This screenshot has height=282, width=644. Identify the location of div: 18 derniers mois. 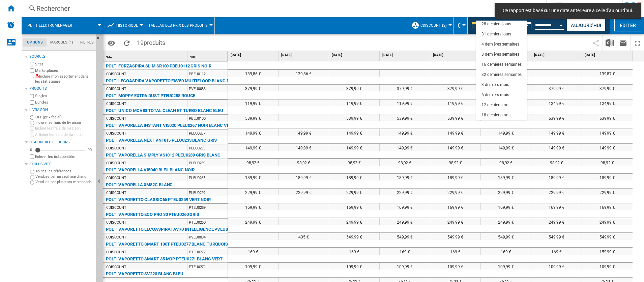
(496, 115).